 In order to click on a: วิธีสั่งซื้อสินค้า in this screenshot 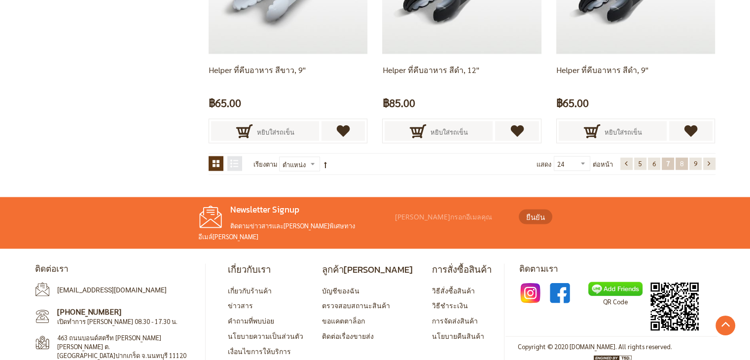, I will do `click(453, 291)`.